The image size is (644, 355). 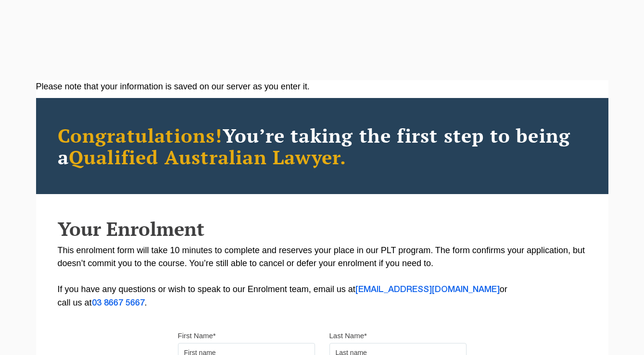 What do you see at coordinates (323, 87) in the screenshot?
I see `div: Please note that your information is saved on our server as you enter it.` at bounding box center [323, 87].